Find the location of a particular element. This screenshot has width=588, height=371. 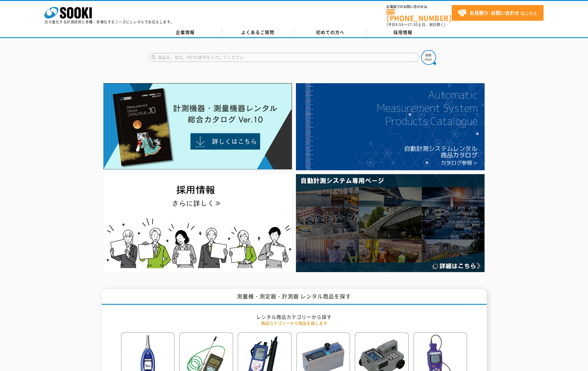

img: SOOKI recruit is located at coordinates (197, 223).